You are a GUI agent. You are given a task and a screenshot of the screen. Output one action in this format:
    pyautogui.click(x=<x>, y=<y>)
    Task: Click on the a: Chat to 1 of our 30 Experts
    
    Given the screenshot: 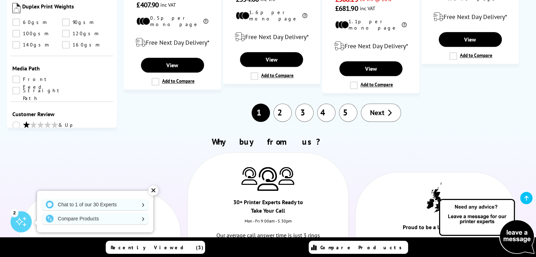 What is the action you would take?
    pyautogui.click(x=95, y=205)
    